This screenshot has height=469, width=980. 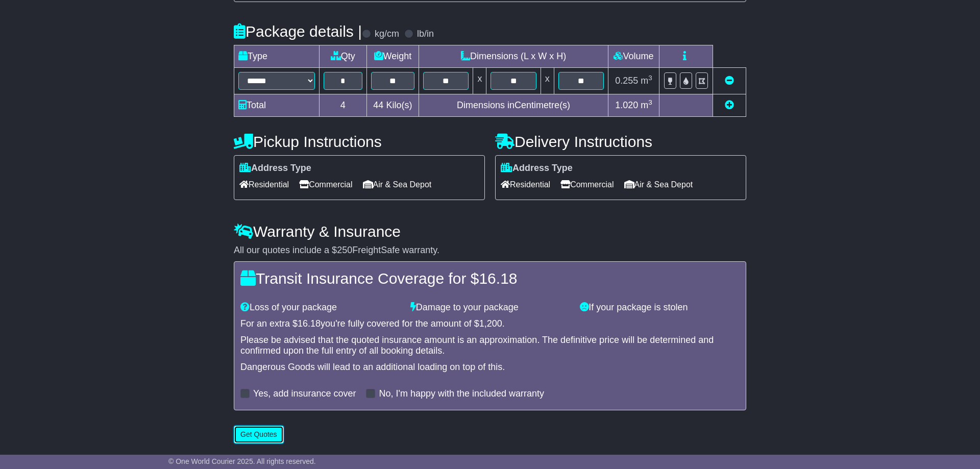 What do you see at coordinates (277, 105) in the screenshot?
I see `td: Total` at bounding box center [277, 105].